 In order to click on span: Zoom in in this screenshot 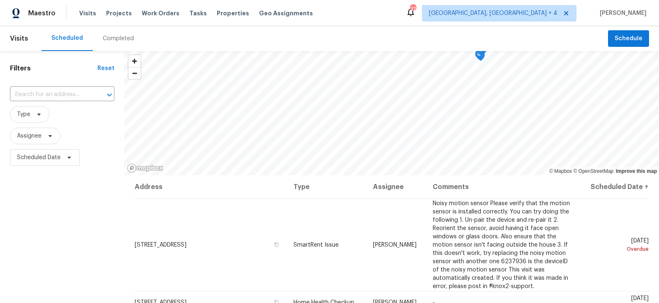, I will do `click(134, 61)`.